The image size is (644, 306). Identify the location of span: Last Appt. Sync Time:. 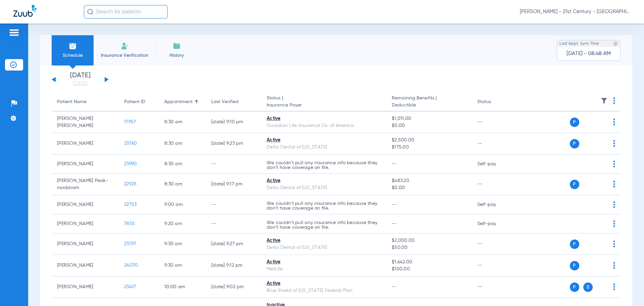
(580, 44).